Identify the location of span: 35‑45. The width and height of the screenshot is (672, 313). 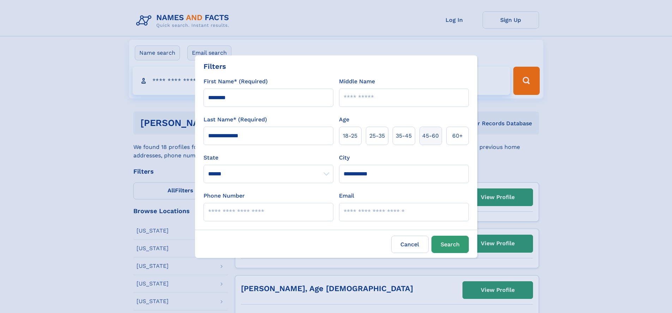
(403, 136).